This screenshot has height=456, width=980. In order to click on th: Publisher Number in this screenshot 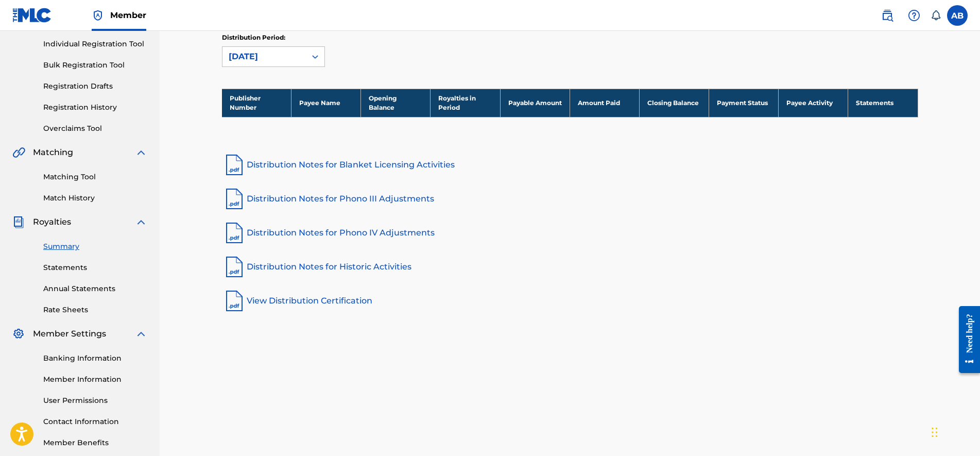, I will do `click(256, 103)`.